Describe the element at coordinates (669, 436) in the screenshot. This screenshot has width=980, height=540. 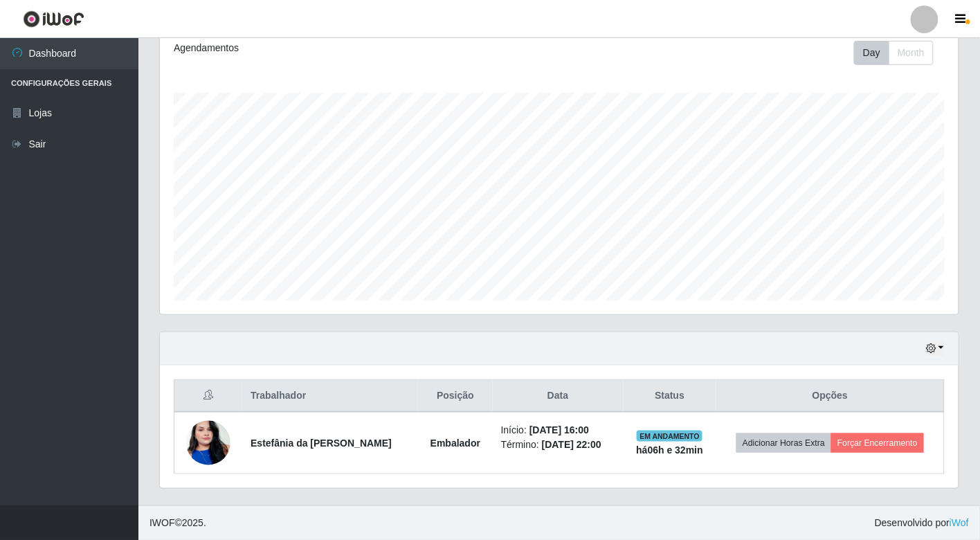
I see `span: EM ANDAMENTO` at that location.